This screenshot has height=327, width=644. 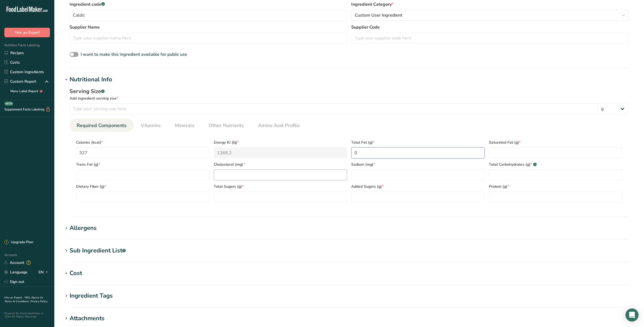 What do you see at coordinates (280, 142) in the screenshot?
I see `span: Energy KJ (kj)` at bounding box center [280, 142].